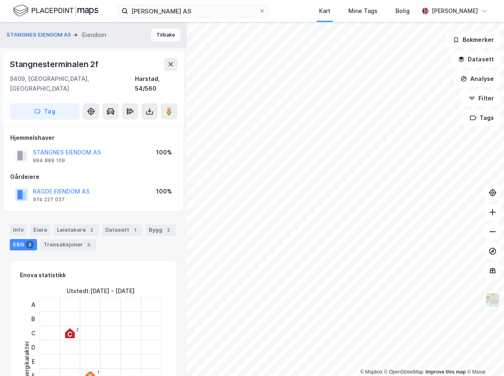  I want to click on input: Søk på adresse, matrikkel, gårdeiere, leietakere eller personer, so click(194, 11).